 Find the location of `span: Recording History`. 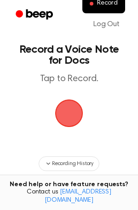

span: Recording History is located at coordinates (73, 164).